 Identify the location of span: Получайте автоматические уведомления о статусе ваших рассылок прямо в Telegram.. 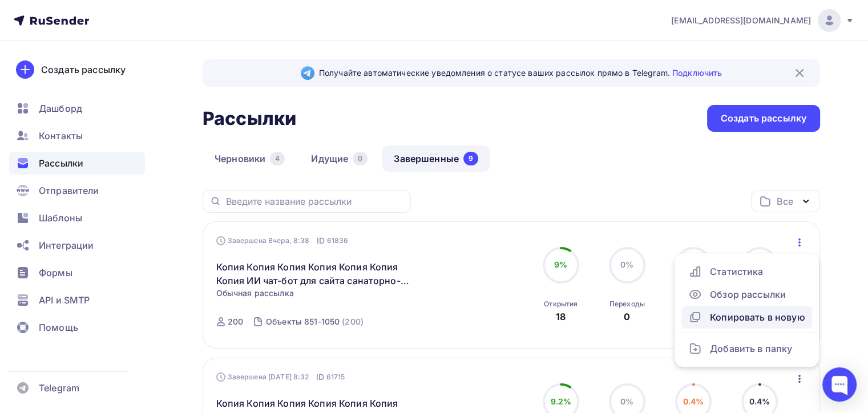
(521, 73).